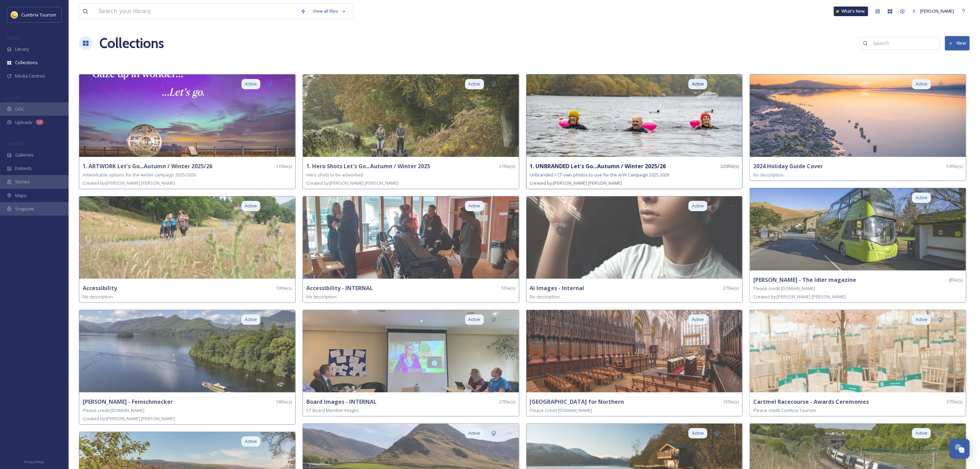  Describe the element at coordinates (196, 11) in the screenshot. I see `input: Search your library` at that location.